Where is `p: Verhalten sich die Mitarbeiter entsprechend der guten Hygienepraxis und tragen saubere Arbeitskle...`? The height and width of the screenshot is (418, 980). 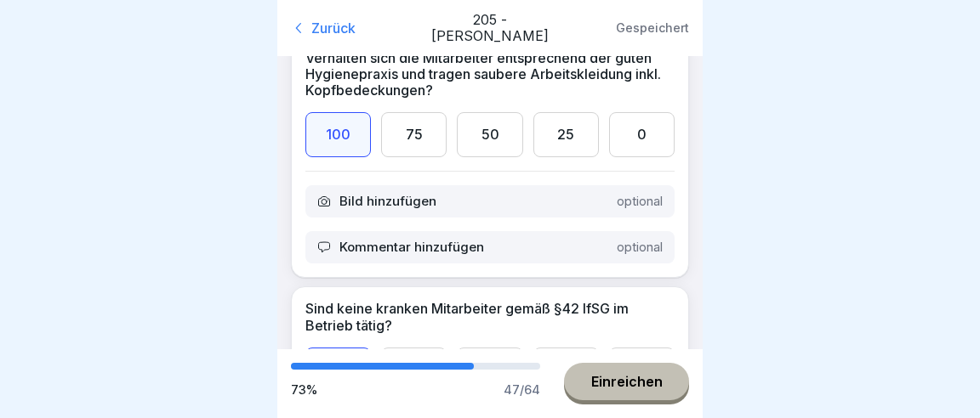 p: Verhalten sich die Mitarbeiter entsprechend der guten Hygienepraxis und tragen saubere Arbeitskle... is located at coordinates (490, 75).